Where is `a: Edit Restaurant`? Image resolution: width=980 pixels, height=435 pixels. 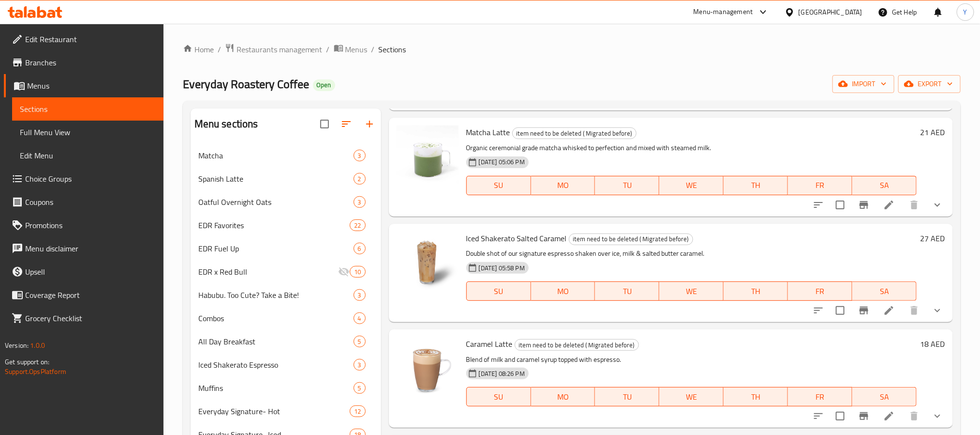
a: Edit Restaurant is located at coordinates (84, 39).